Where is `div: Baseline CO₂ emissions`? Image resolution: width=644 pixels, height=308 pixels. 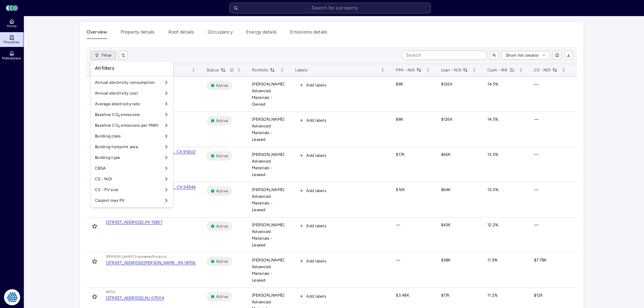
div: Baseline CO₂ emissions is located at coordinates (132, 115).